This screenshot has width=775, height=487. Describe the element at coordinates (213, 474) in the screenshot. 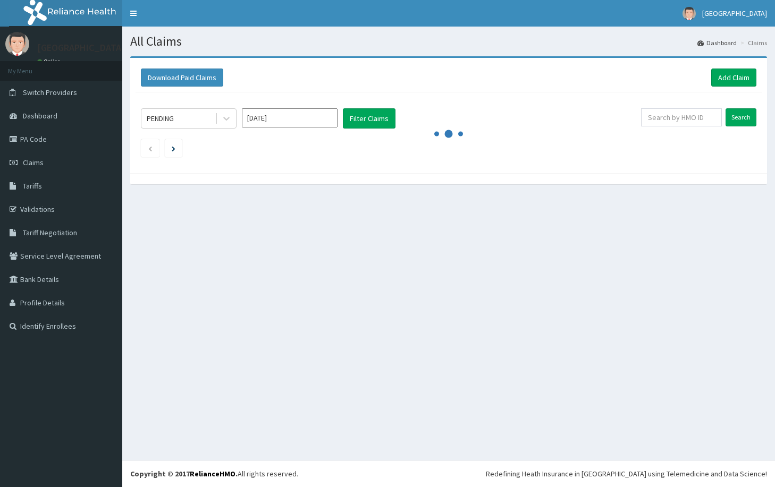

I see `a: RelianceHMO` at that location.